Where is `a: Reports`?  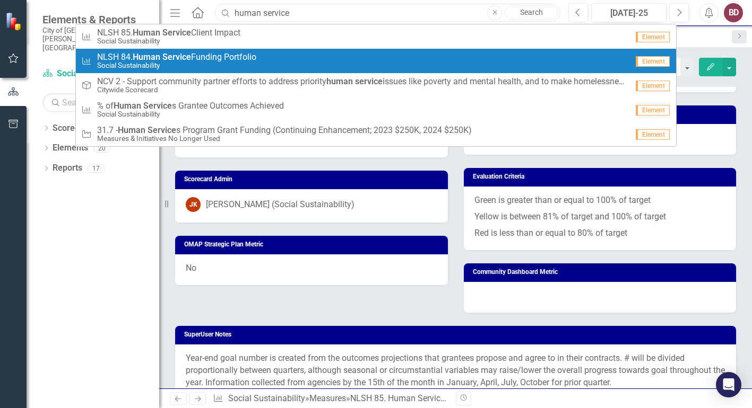
a: Reports is located at coordinates (67, 168).